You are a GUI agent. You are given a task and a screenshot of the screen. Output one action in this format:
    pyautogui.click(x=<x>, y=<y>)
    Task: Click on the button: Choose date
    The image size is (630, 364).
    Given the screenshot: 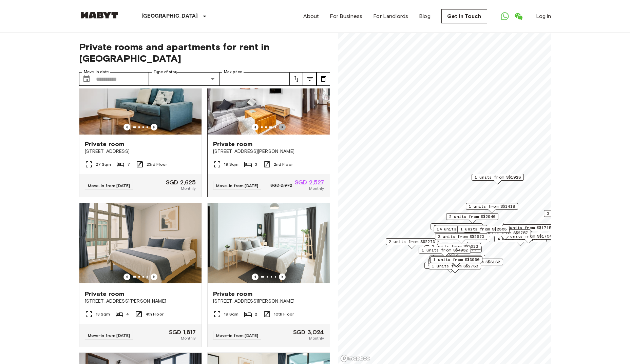 What is the action you would take?
    pyautogui.click(x=87, y=79)
    